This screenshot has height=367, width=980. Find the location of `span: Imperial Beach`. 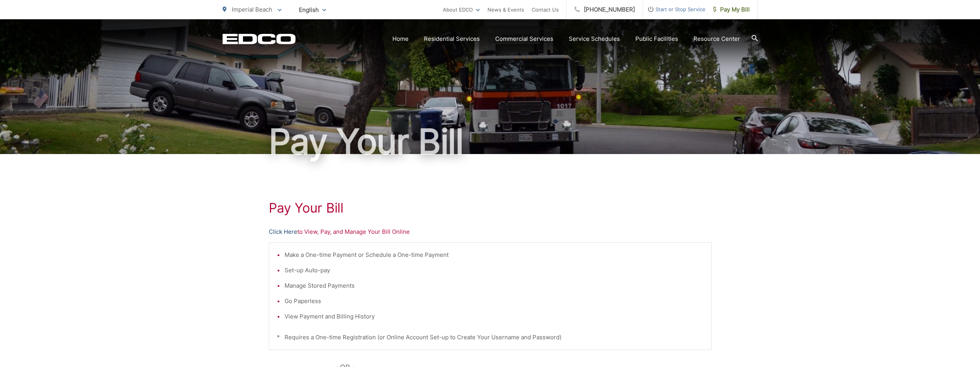

span: Imperial Beach is located at coordinates (252, 9).